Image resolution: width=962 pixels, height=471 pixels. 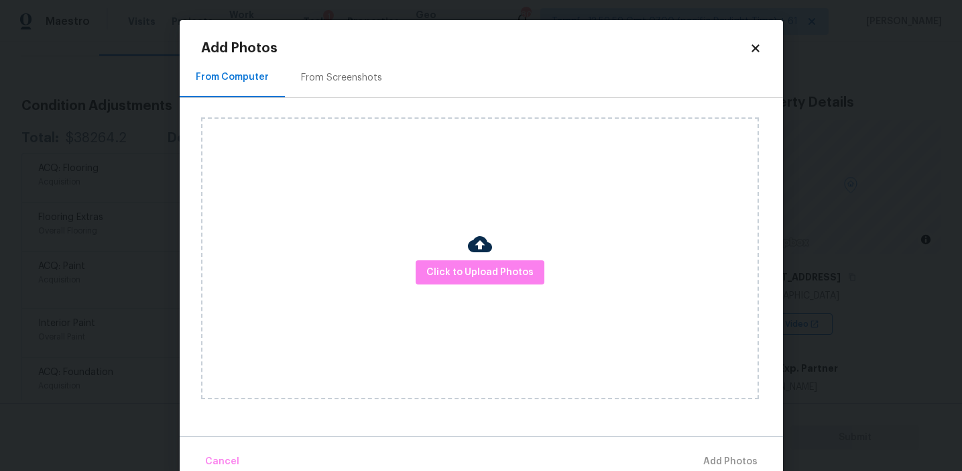 I want to click on div: From Computer, so click(x=232, y=77).